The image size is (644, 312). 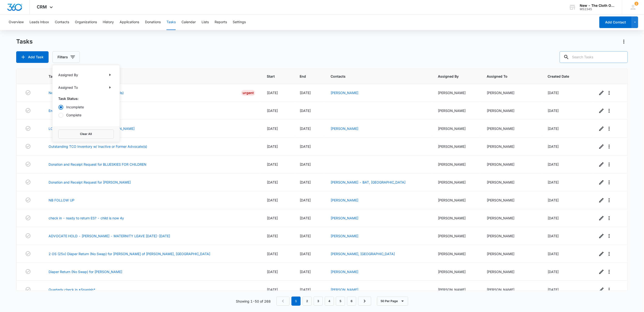 I want to click on button: Add Task, so click(x=32, y=57).